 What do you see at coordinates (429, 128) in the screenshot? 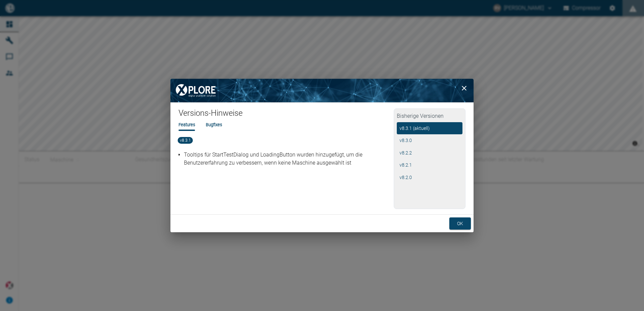
I see `button: v8.3.1 (aktuell)` at bounding box center [429, 128].